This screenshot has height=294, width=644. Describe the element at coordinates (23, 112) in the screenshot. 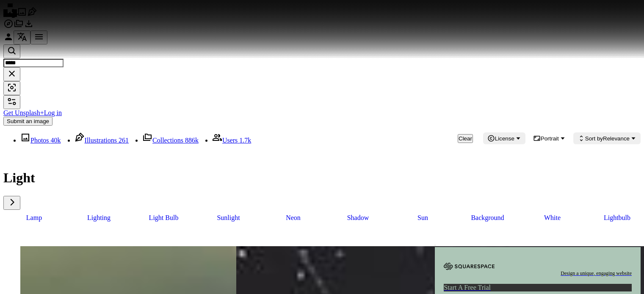

I see `a: Get Unsplash+` at that location.